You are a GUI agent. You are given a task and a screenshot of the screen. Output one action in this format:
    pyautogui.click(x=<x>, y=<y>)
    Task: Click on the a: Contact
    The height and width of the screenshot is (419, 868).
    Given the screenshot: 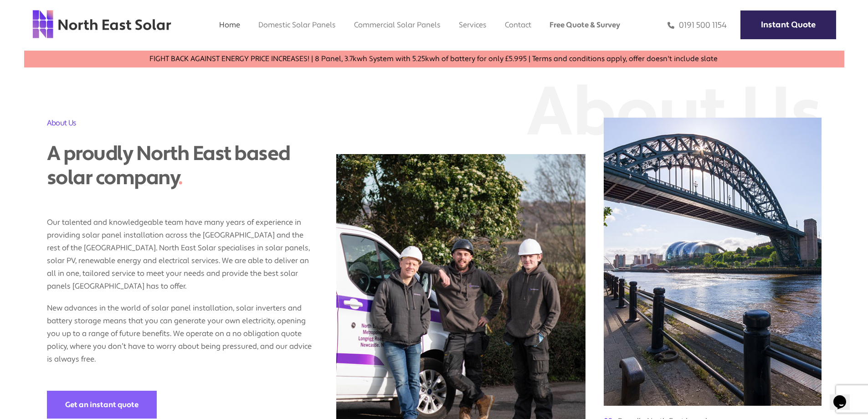 What is the action you would take?
    pyautogui.click(x=518, y=25)
    